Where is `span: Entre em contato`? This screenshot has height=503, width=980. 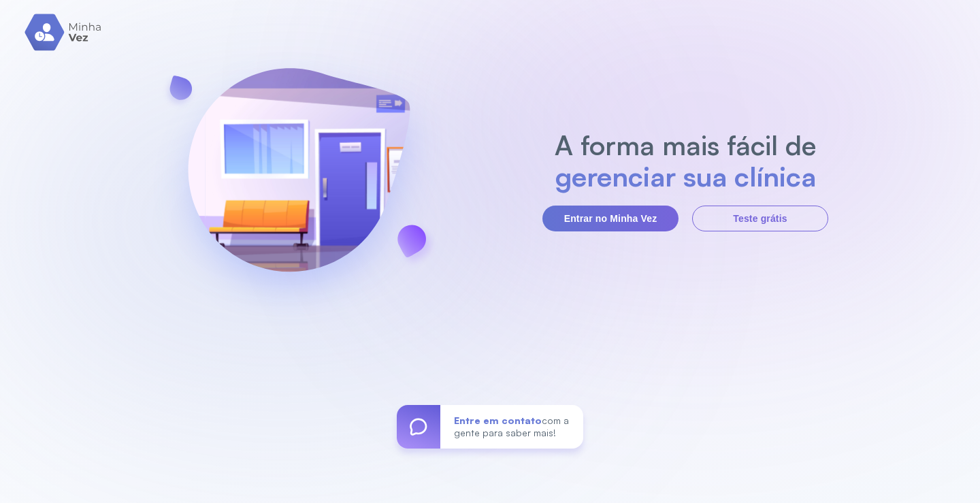 span: Entre em contato is located at coordinates (498, 420).